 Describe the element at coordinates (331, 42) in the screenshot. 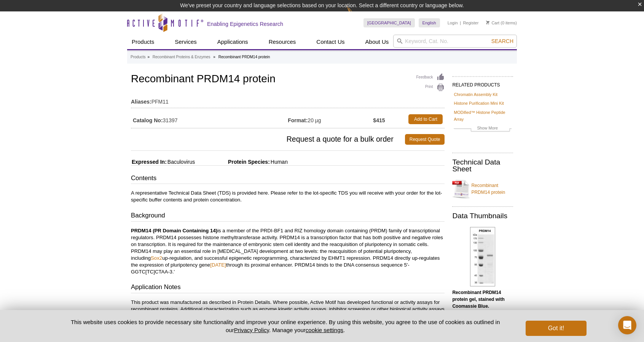

I see `a: Contact Us` at that location.